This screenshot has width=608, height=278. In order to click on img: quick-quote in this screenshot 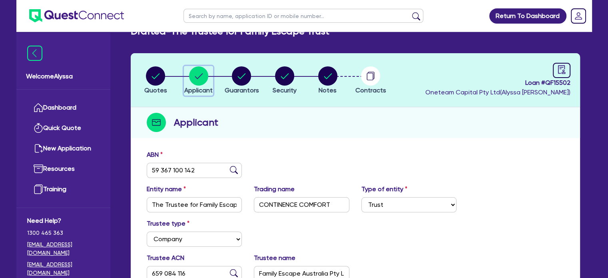, I will do `click(38, 128)`.